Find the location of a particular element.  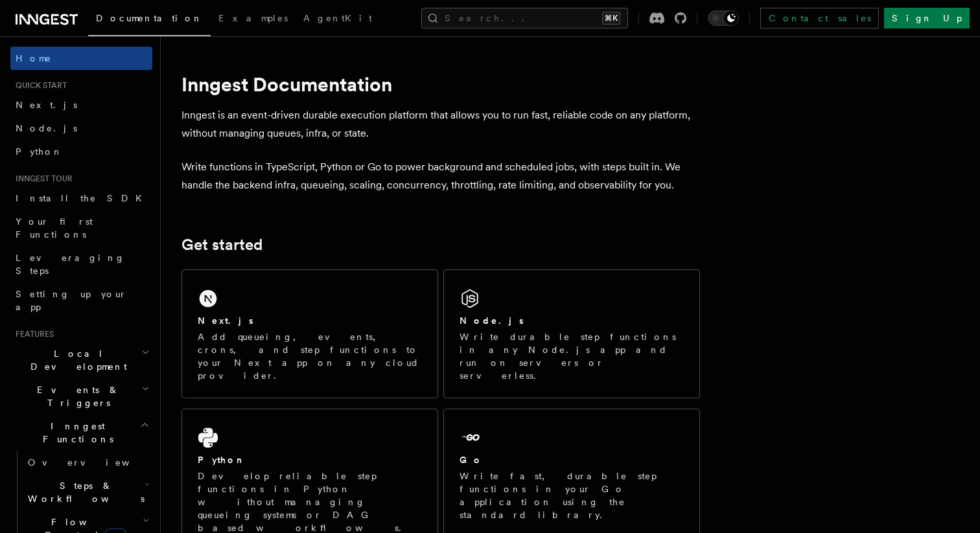

span: Events & Triggers is located at coordinates (76, 396).